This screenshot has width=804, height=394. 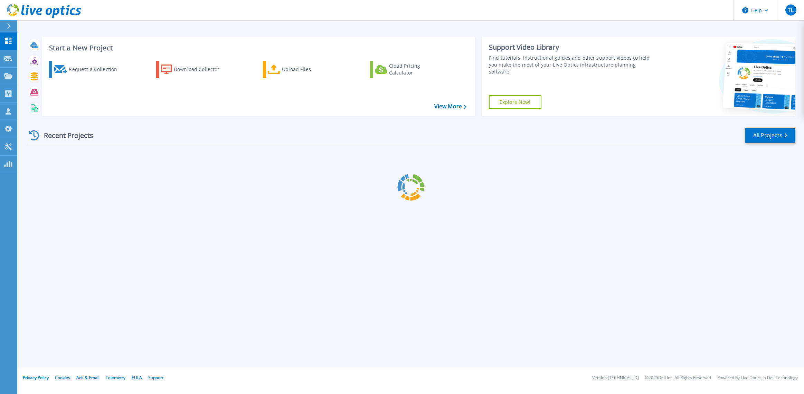 I want to click on a: Privacy Policy, so click(x=36, y=378).